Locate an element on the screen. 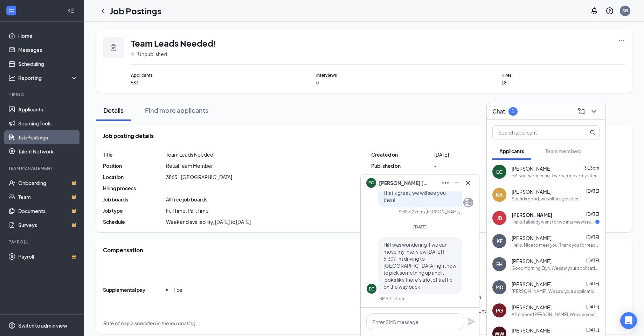 Image resolution: width=644 pixels, height=336 pixels. span: Interviews is located at coordinates (378, 75).